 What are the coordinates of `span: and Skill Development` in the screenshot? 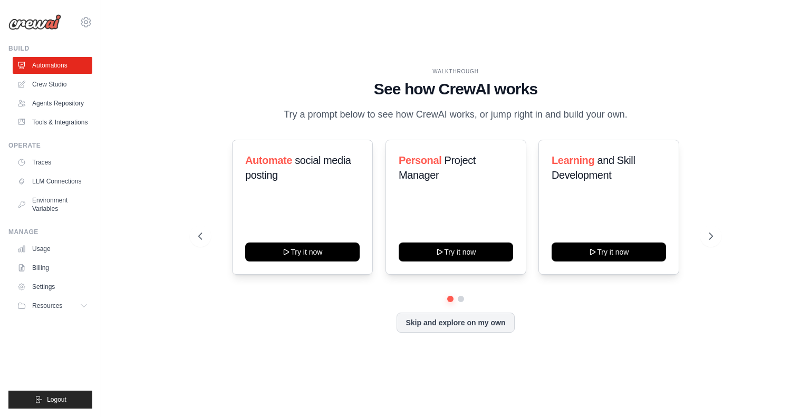 It's located at (593, 168).